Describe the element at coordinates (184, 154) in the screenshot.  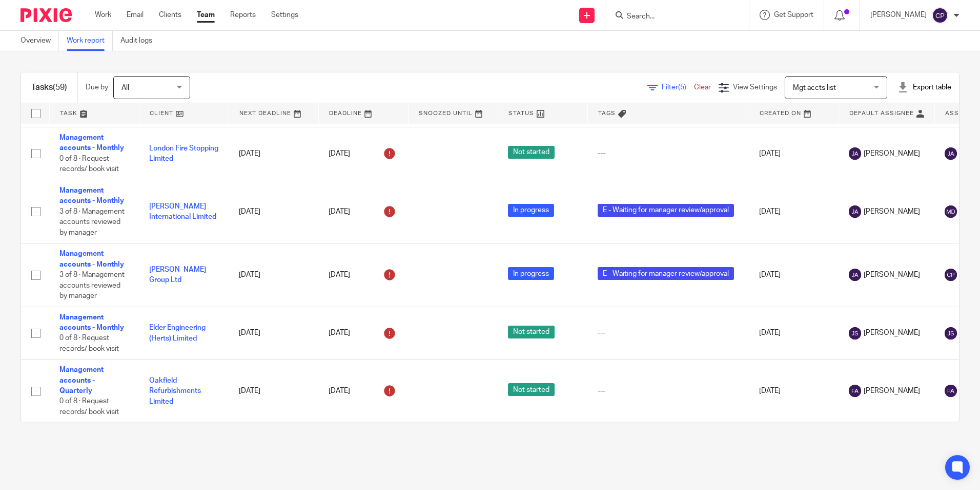
I see `a: London Fire Stopping Limited` at that location.